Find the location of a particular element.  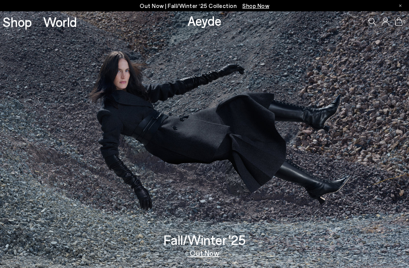

span: Navigate to /collections/new-in is located at coordinates (256, 6).